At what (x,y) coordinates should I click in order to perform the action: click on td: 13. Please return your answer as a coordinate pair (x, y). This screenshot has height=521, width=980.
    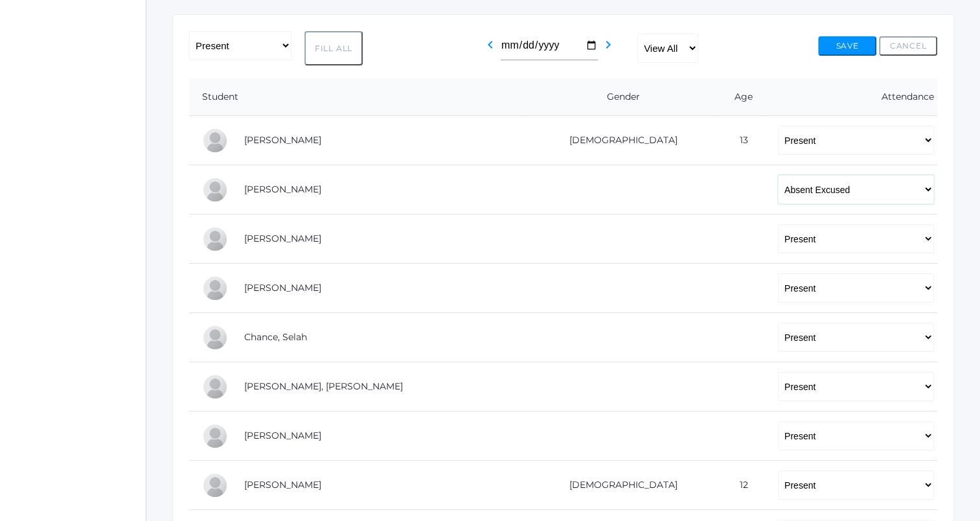
    Looking at the image, I should click on (739, 141).